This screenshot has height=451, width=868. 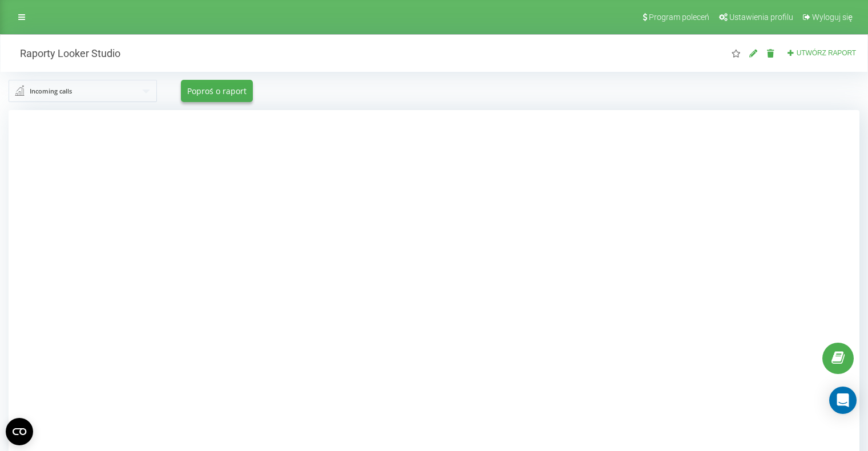 What do you see at coordinates (761, 17) in the screenshot?
I see `span: Ustawienia profilu` at bounding box center [761, 17].